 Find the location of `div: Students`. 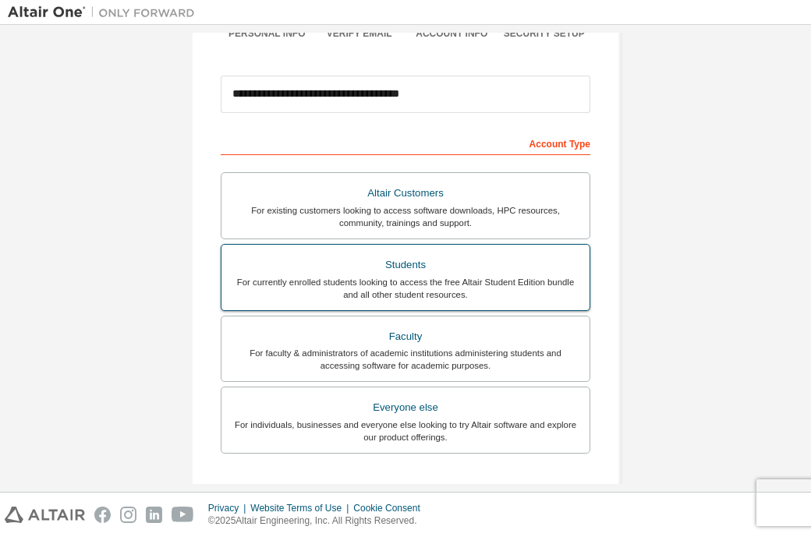

div: Students is located at coordinates (405, 265).